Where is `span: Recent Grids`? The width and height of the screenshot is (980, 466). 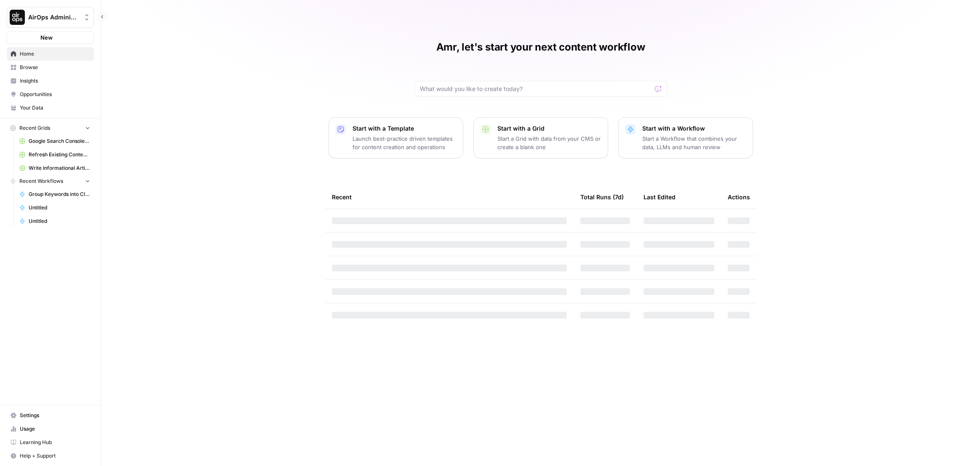
span: Recent Grids is located at coordinates (34, 128).